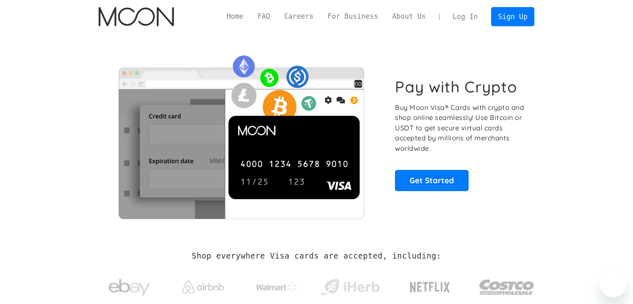  I want to click on img: Moon Cards let you spend your crypto anywhere Visa is accepted., so click(241, 134).